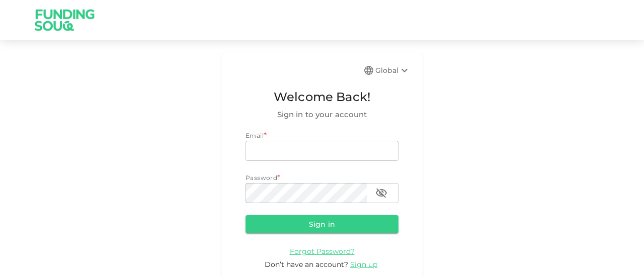 Image resolution: width=644 pixels, height=277 pixels. What do you see at coordinates (322, 151) in the screenshot?
I see `div: email` at bounding box center [322, 151].